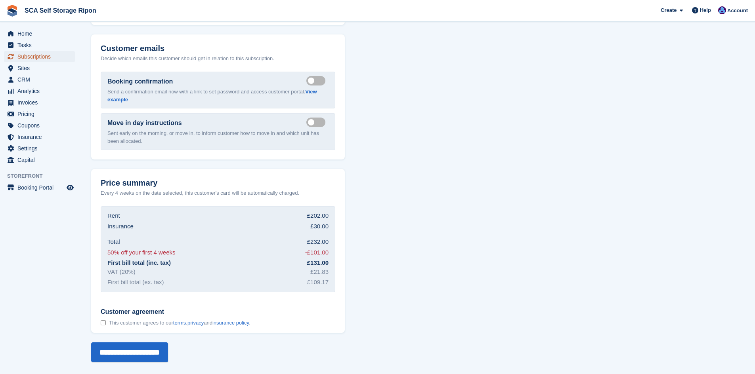 The image size is (755, 374). What do you see at coordinates (41, 80) in the screenshot?
I see `span: CRM` at bounding box center [41, 80].